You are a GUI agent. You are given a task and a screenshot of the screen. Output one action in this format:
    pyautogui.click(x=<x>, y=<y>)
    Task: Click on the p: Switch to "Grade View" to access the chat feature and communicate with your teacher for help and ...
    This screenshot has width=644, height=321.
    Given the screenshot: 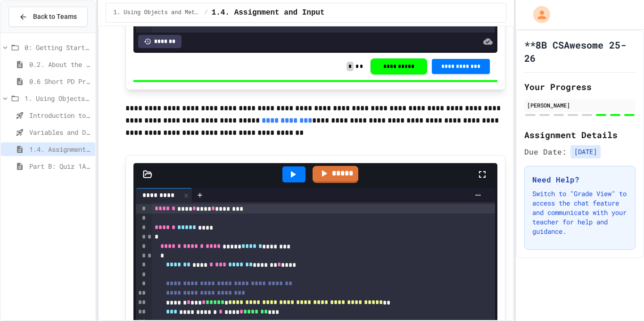 What is the action you would take?
    pyautogui.click(x=580, y=213)
    